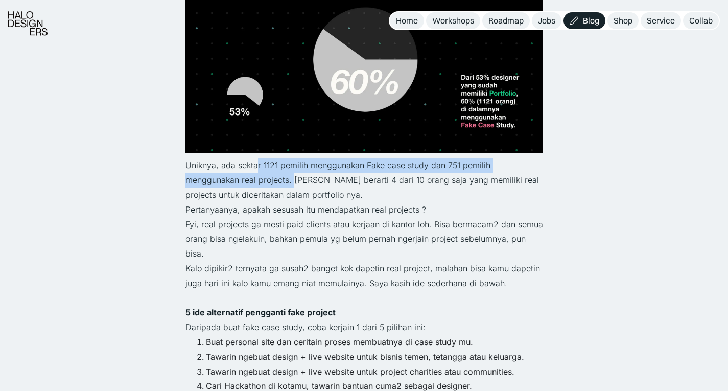 The width and height of the screenshot is (728, 391). What do you see at coordinates (407, 20) in the screenshot?
I see `div: Home` at bounding box center [407, 20].